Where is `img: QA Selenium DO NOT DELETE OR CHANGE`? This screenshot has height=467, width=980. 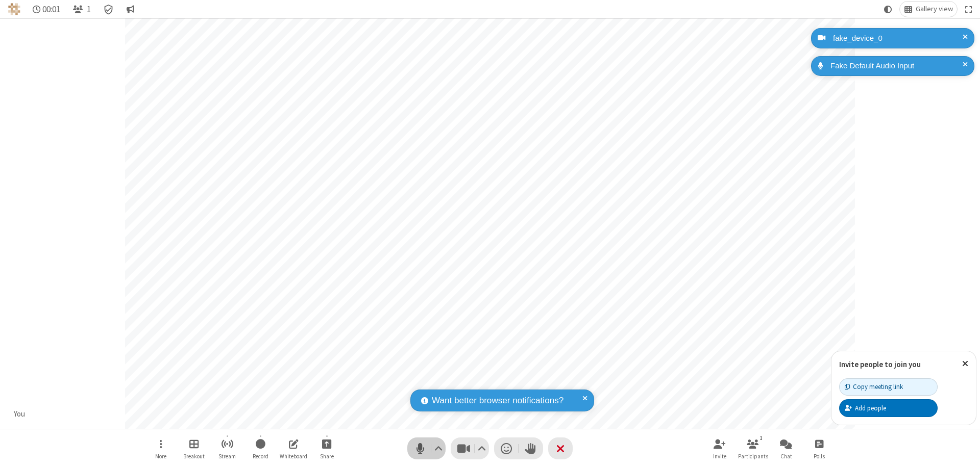 img: QA Selenium DO NOT DELETE OR CHANGE is located at coordinates (14, 9).